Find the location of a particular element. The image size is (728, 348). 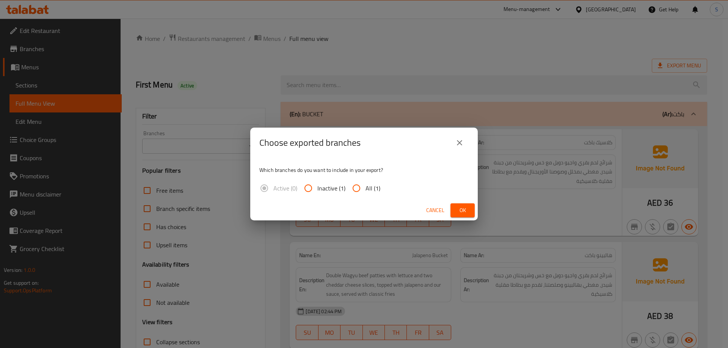

span: Cancel is located at coordinates (435, 210).